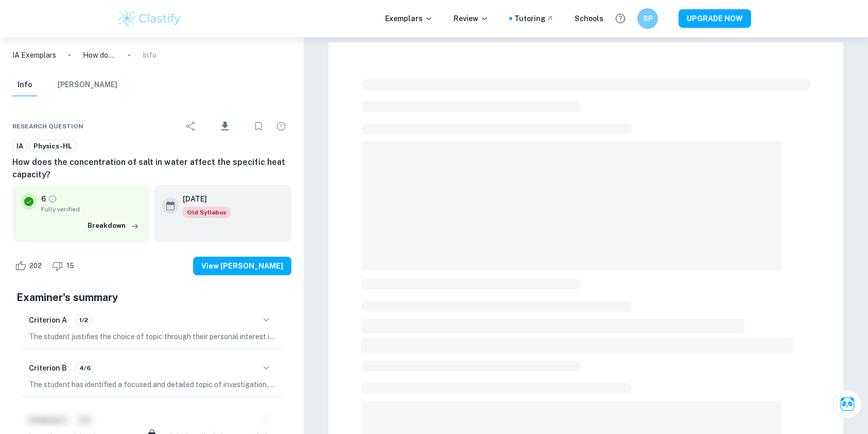 The height and width of the screenshot is (434, 868). What do you see at coordinates (30, 266) in the screenshot?
I see `div: Like` at bounding box center [30, 266].